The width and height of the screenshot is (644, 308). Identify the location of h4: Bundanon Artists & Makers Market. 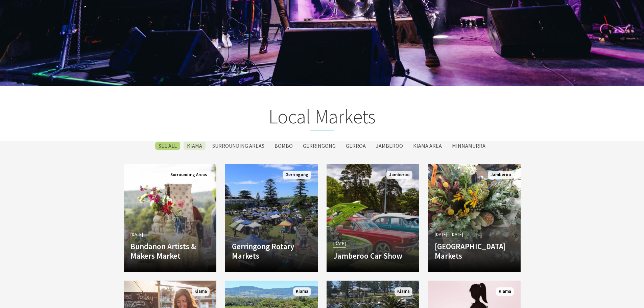
(170, 251).